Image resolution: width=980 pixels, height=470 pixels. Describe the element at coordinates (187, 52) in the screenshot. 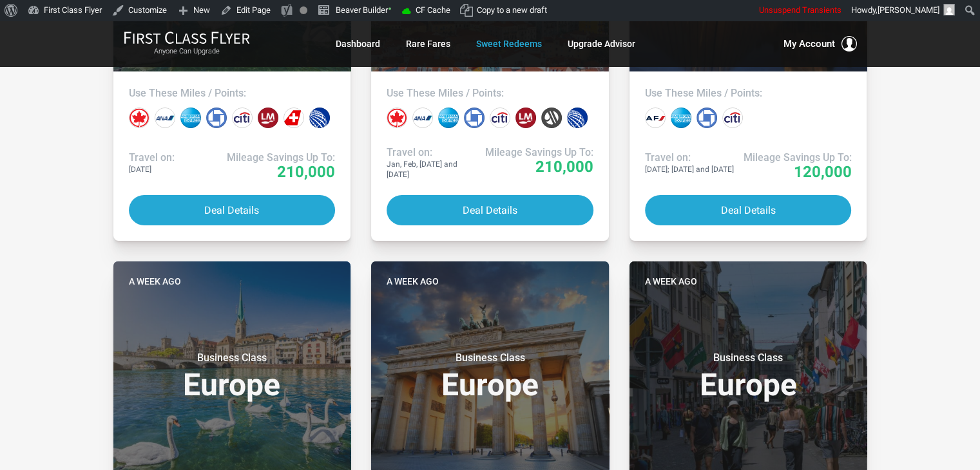

I see `small: Anyone Can Upgrade` at that location.